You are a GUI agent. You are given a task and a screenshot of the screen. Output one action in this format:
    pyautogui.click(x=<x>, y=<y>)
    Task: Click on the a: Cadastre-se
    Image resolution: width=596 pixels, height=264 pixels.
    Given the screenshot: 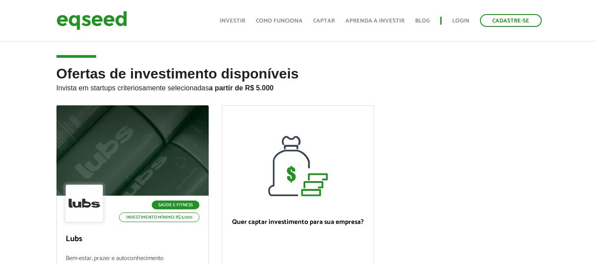 What is the action you would take?
    pyautogui.click(x=511, y=20)
    